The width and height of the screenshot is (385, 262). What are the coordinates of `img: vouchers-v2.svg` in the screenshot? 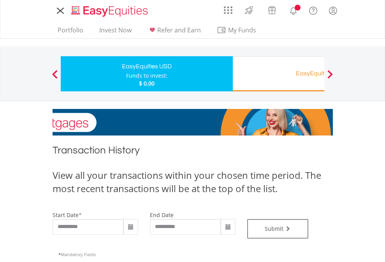 It's located at (272, 10).